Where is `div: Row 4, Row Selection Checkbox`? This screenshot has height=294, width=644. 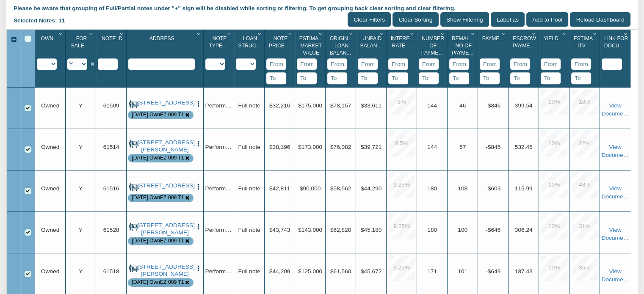 div: Row 4, Row Selection Checkbox is located at coordinates (28, 232).